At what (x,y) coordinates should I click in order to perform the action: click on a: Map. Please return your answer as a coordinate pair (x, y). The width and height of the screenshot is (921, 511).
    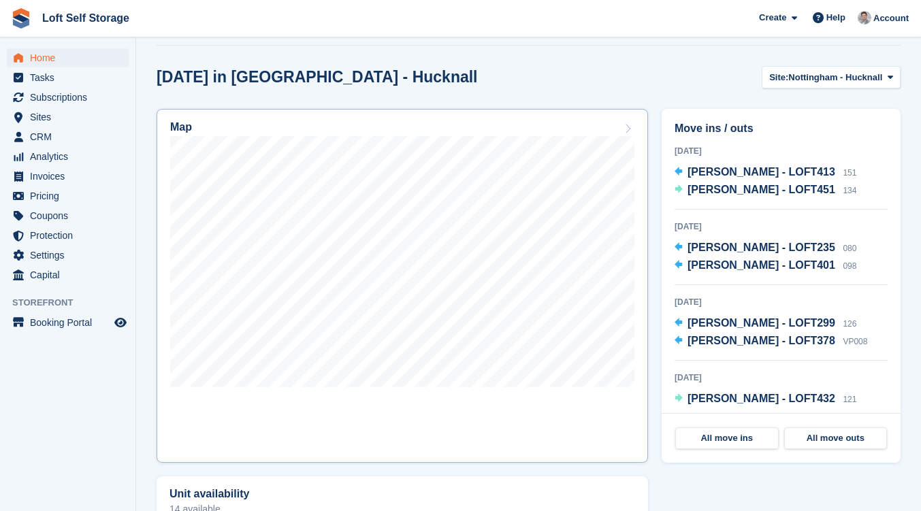
    Looking at the image, I should click on (402, 286).